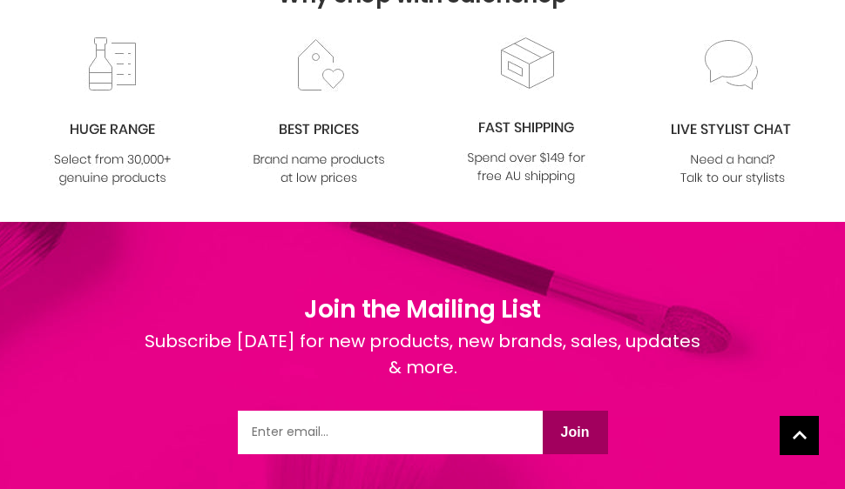 This screenshot has height=489, width=845. Describe the element at coordinates (112, 112) in the screenshot. I see `img: range2_8cf790d4-220e-469f-917d-a18fed3854b6.jpg` at that location.